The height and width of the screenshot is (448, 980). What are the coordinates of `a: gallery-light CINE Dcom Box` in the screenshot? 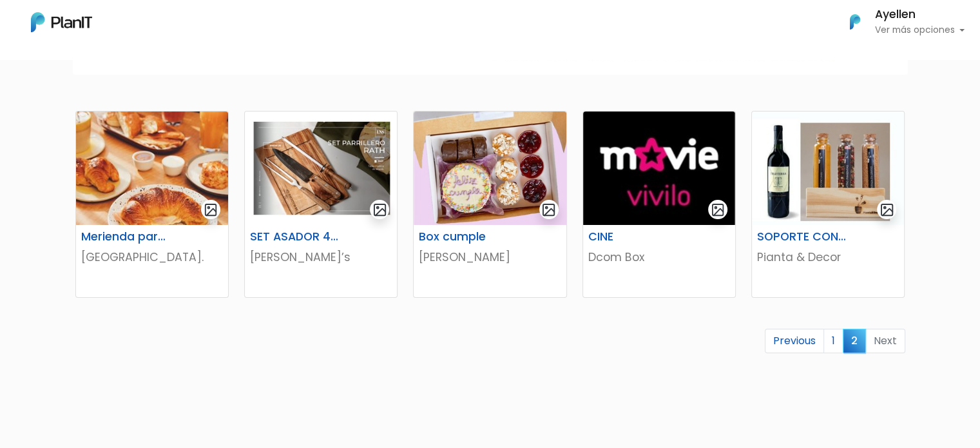 It's located at (659, 205).